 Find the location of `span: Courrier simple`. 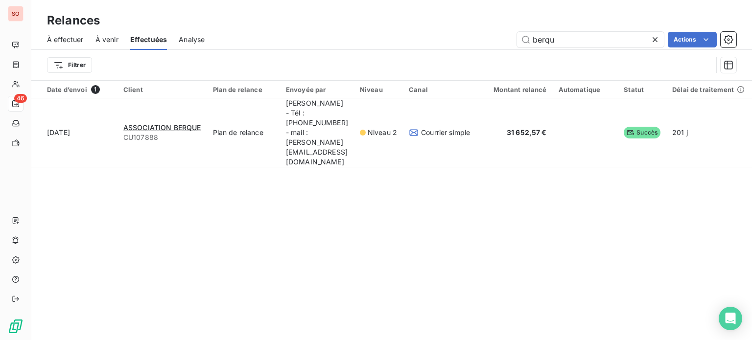

span: Courrier simple is located at coordinates (446, 133).